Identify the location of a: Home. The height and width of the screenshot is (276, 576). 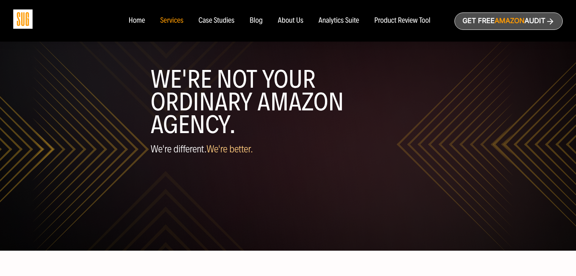
(136, 21).